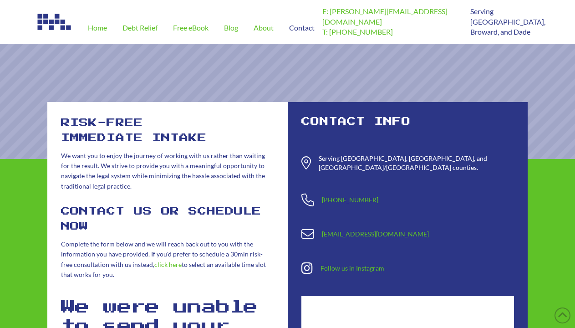 The height and width of the screenshot is (328, 575). I want to click on h2: Contact Info, so click(408, 122).